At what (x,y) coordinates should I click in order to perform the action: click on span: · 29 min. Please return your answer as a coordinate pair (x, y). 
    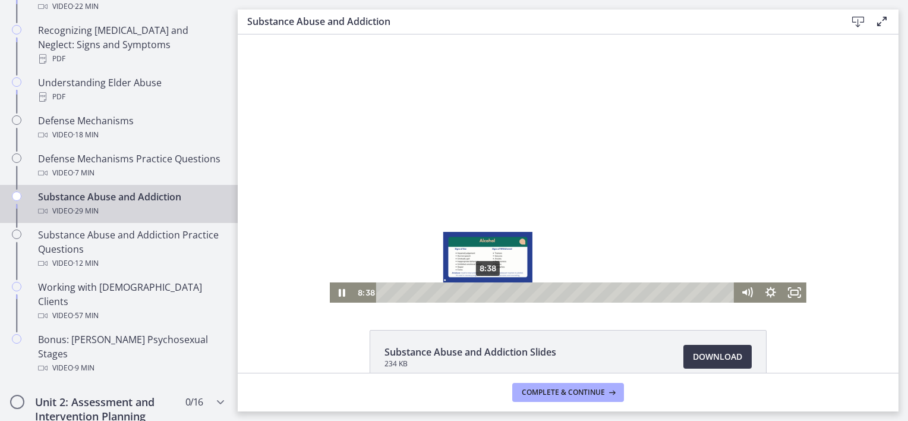
    Looking at the image, I should click on (86, 211).